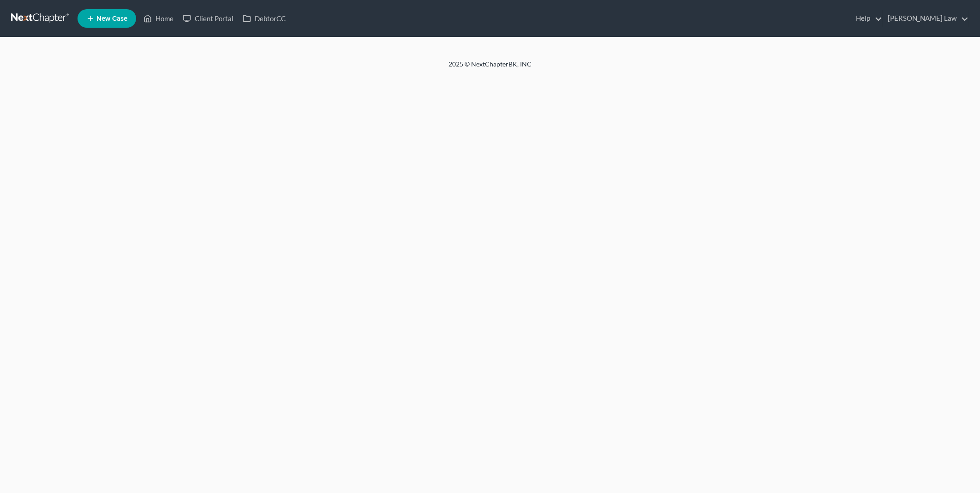  What do you see at coordinates (866, 18) in the screenshot?
I see `a: Help` at bounding box center [866, 18].